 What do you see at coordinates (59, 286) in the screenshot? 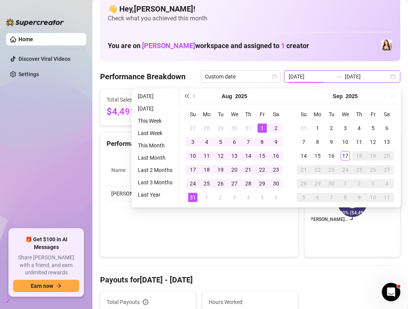
I see `span: arrow-right` at bounding box center [59, 286].